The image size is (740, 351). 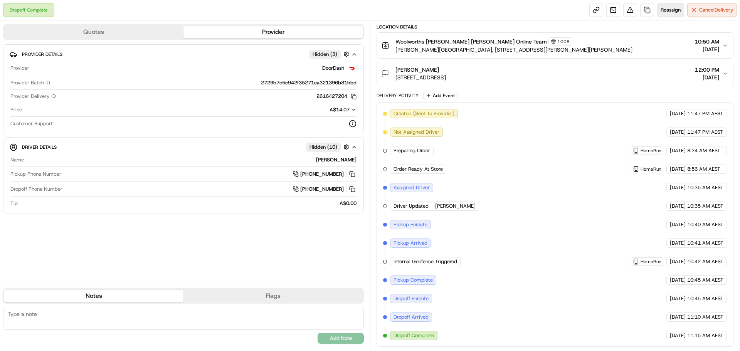 I want to click on span: Dropoff Enroute, so click(x=411, y=299).